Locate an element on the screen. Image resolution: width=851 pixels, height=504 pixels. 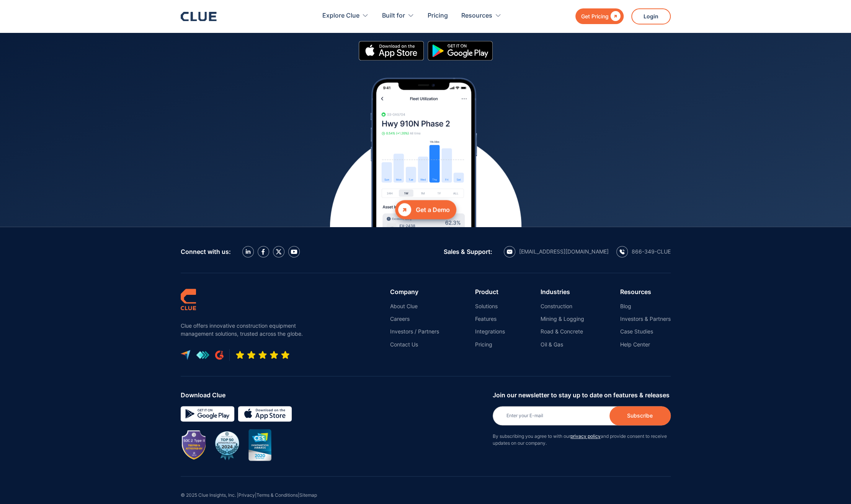
img: LinkedIn icon is located at coordinates (248, 251).